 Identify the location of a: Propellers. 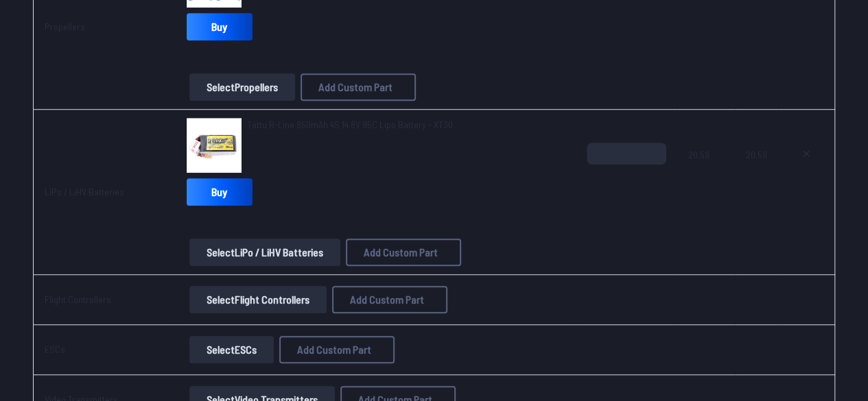
(65, 26).